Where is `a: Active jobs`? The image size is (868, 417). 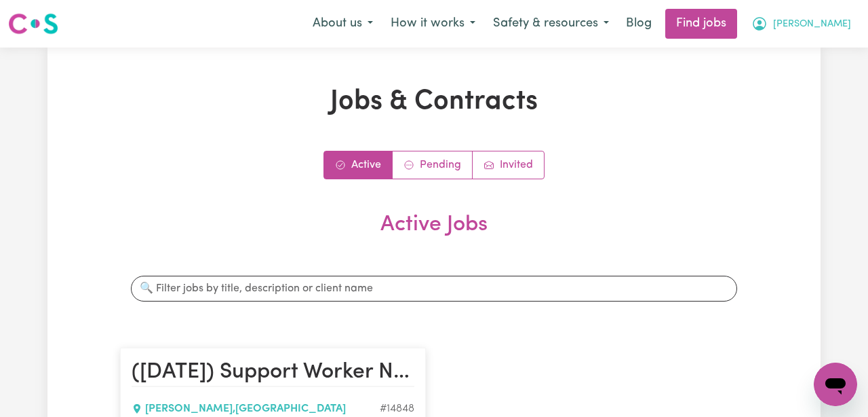
a: Active jobs is located at coordinates (358, 165).